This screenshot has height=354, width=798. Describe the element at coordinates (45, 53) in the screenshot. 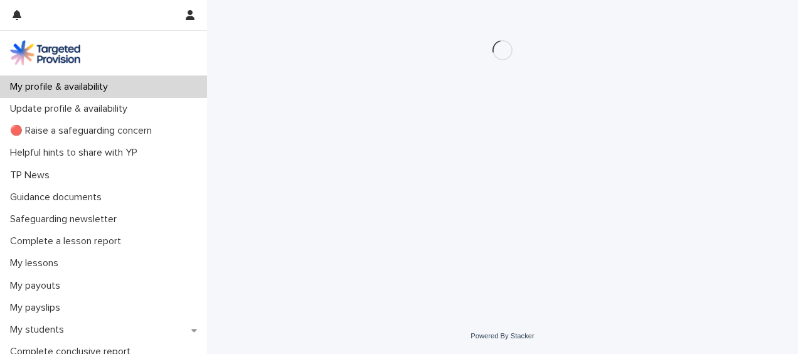

I see `img: M5nRWzHhSzIhMunXDL62` at that location.